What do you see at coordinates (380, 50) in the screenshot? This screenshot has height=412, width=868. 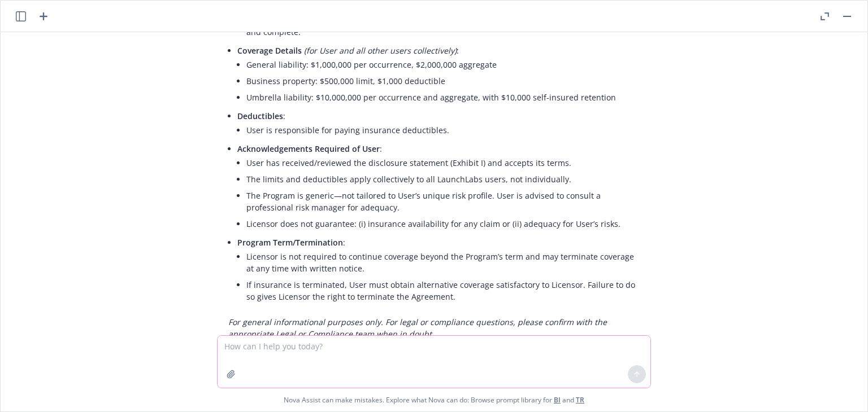 I see `em: (for User and all other users collectively)` at bounding box center [380, 50].